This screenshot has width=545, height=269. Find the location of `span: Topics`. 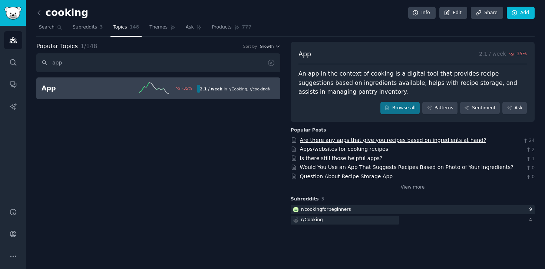

span: Topics is located at coordinates (120, 27).